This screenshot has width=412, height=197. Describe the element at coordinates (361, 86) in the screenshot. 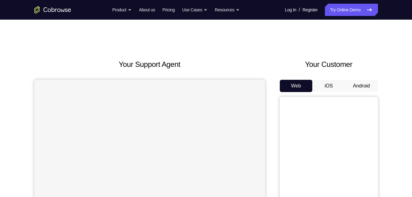

I see `button: Android` at that location.